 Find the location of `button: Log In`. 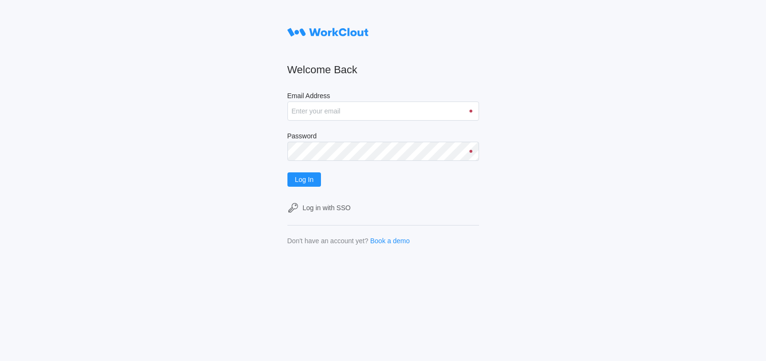

button: Log In is located at coordinates (304, 180).